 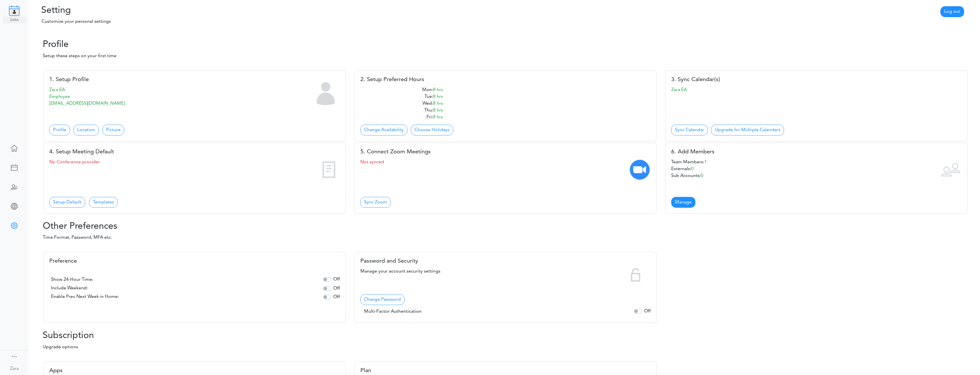 I want to click on a: Sync Zoom, so click(x=375, y=202).